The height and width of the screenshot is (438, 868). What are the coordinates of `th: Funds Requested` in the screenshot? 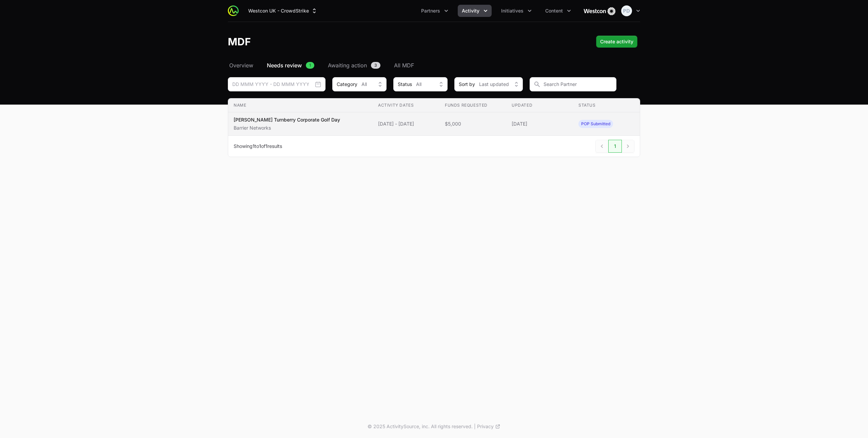 It's located at (473, 105).